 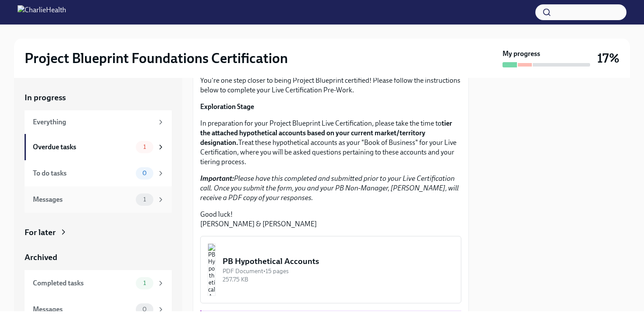 I want to click on a: Everything, so click(x=98, y=122).